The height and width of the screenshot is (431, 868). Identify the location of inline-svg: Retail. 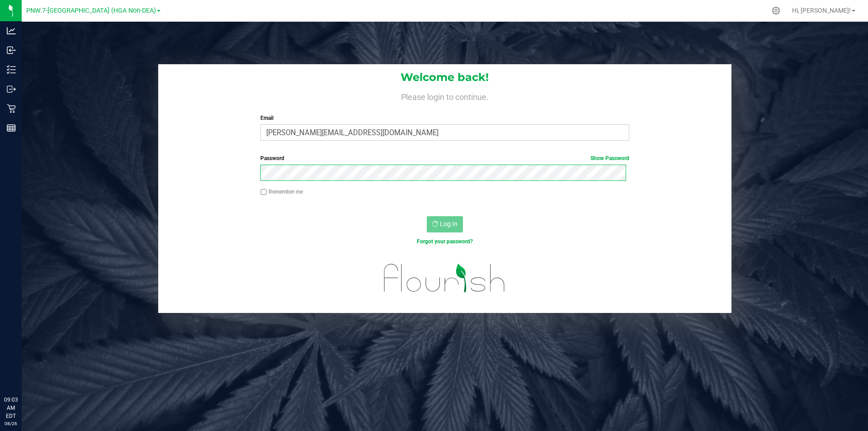
(11, 109).